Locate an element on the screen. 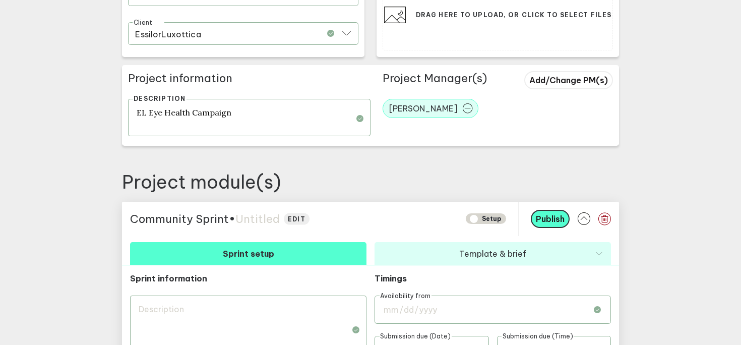 Image resolution: width=741 pixels, height=345 pixels. label: Client is located at coordinates (143, 22).